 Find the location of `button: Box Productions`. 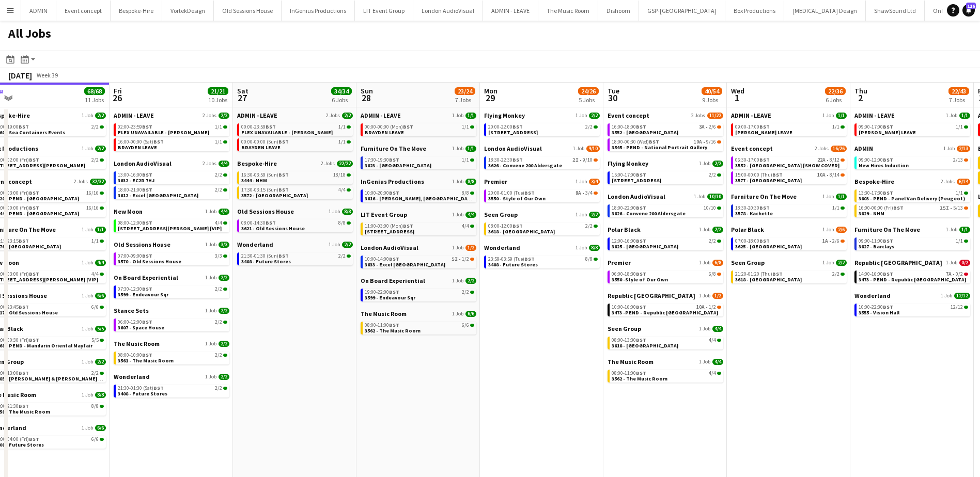

button: Box Productions is located at coordinates (755, 11).